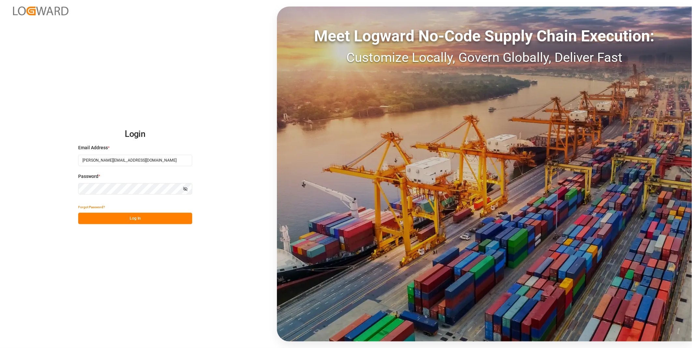  What do you see at coordinates (93, 147) in the screenshot?
I see `span: Email Address` at bounding box center [93, 147].